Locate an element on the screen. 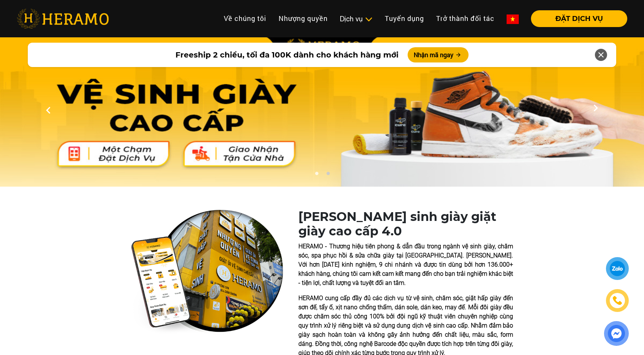 Image resolution: width=644 pixels, height=355 pixels. img: phone-icon is located at coordinates (617, 301).